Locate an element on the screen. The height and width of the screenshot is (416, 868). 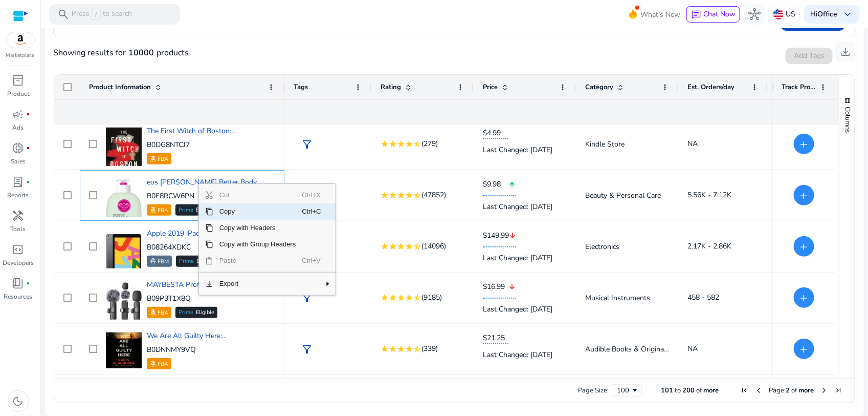
span: Rating is located at coordinates (391, 87).